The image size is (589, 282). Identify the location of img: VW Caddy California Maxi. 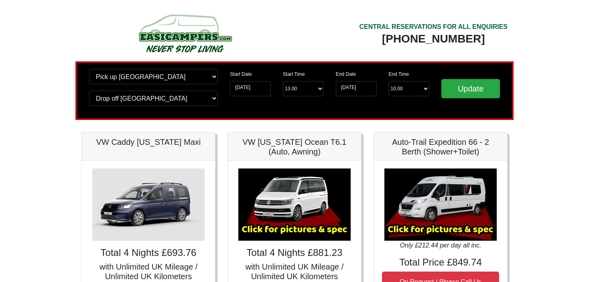
(148, 205).